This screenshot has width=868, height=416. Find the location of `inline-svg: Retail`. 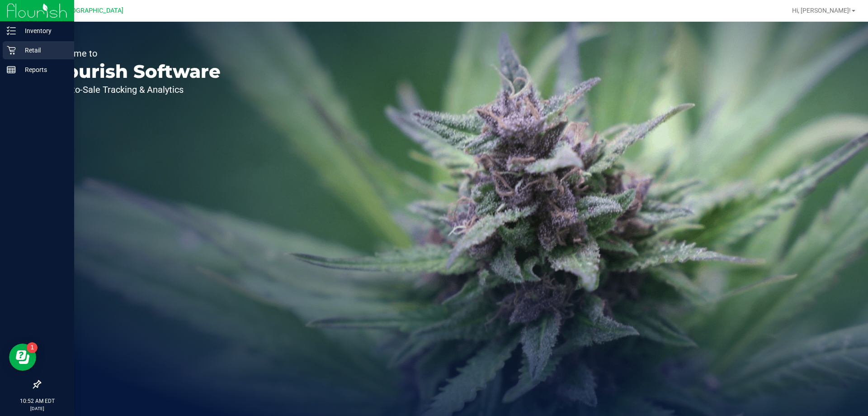

inline-svg: Retail is located at coordinates (11, 50).